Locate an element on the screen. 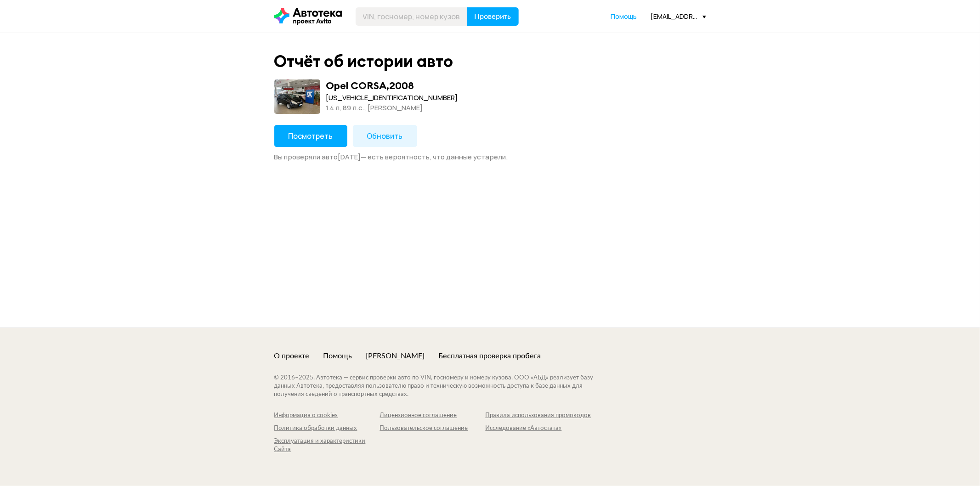 The height and width of the screenshot is (486, 980). div: Лицензионное соглашение is located at coordinates (433, 416).